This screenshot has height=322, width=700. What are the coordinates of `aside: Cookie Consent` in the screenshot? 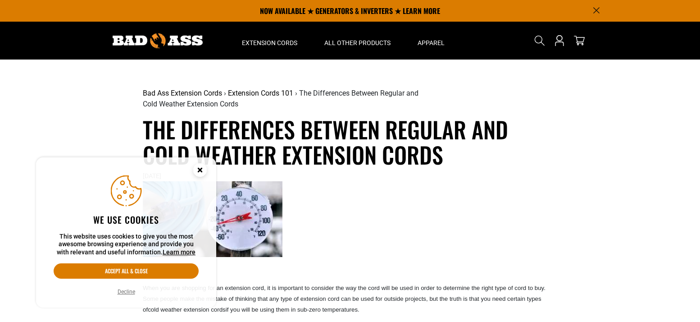 It's located at (126, 232).